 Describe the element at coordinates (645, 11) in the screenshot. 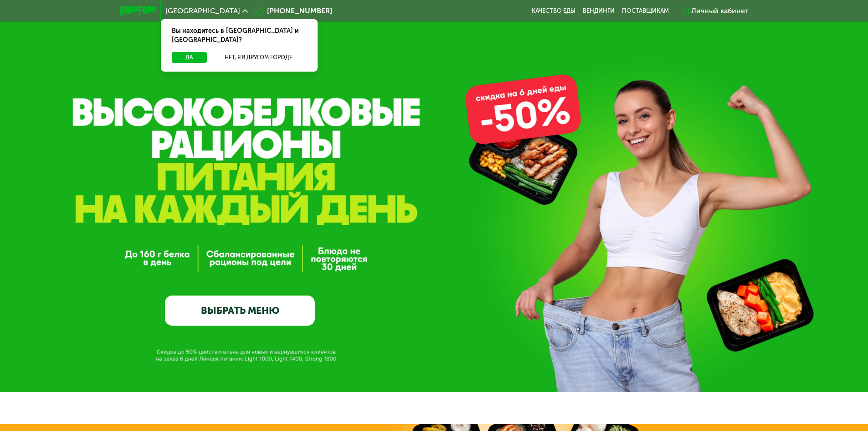

I see `div: поставщикам` at that location.